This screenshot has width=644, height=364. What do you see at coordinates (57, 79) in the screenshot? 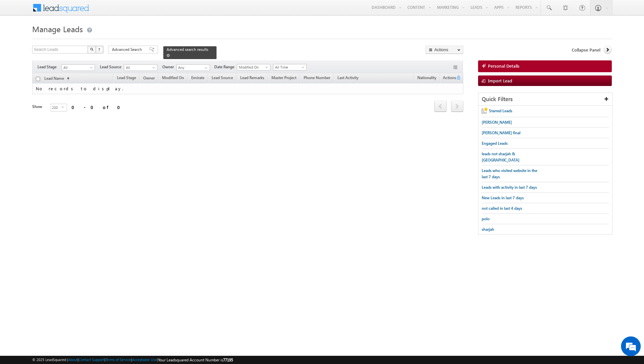
I see `a: Lead Name(sorted ascending)` at bounding box center [57, 79].